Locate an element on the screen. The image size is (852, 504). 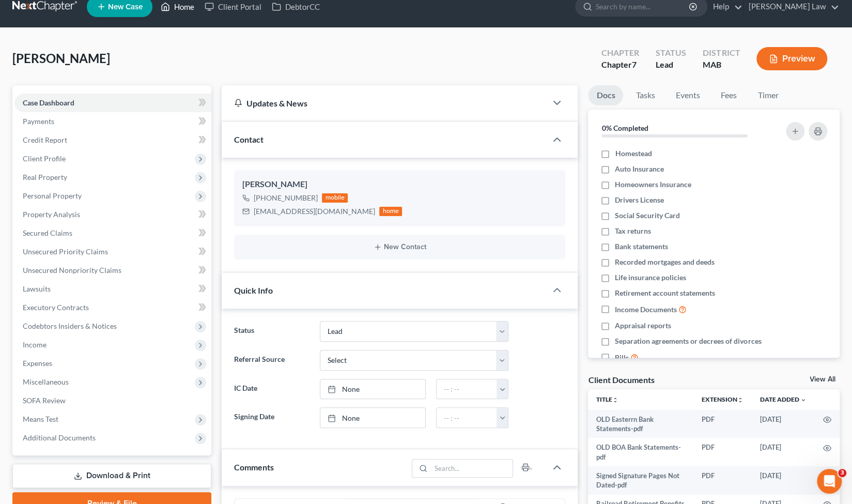
div: Client Documents is located at coordinates (621, 380).